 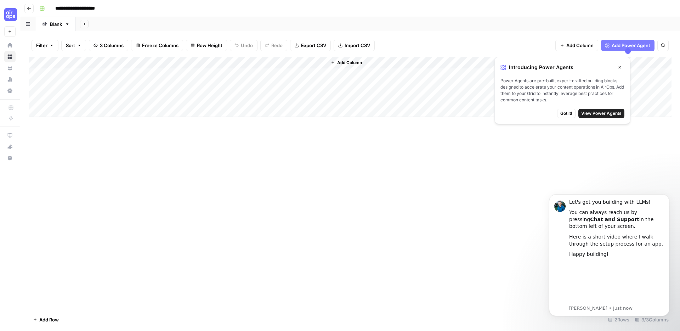 What do you see at coordinates (112, 45) in the screenshot?
I see `span: 3 Columns` at bounding box center [112, 45].